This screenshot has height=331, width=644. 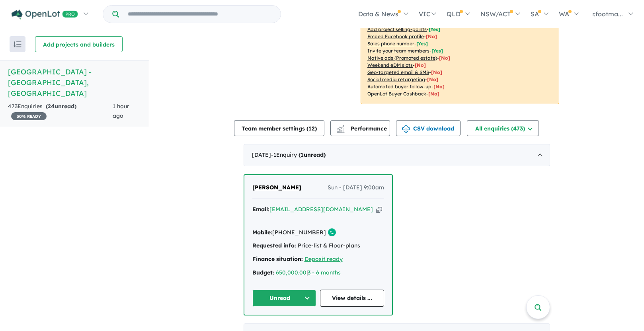 I want to click on strong: Mobile:, so click(x=263, y=233).